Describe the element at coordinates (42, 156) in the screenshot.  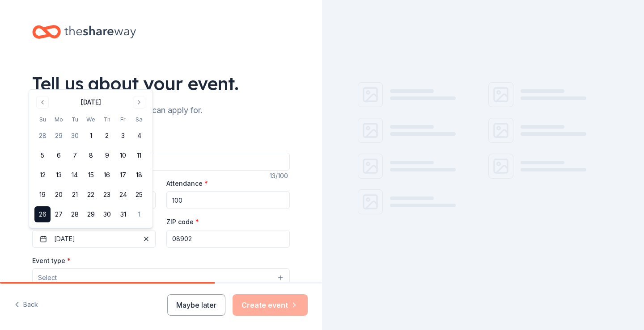
I see `button: 5` at that location.